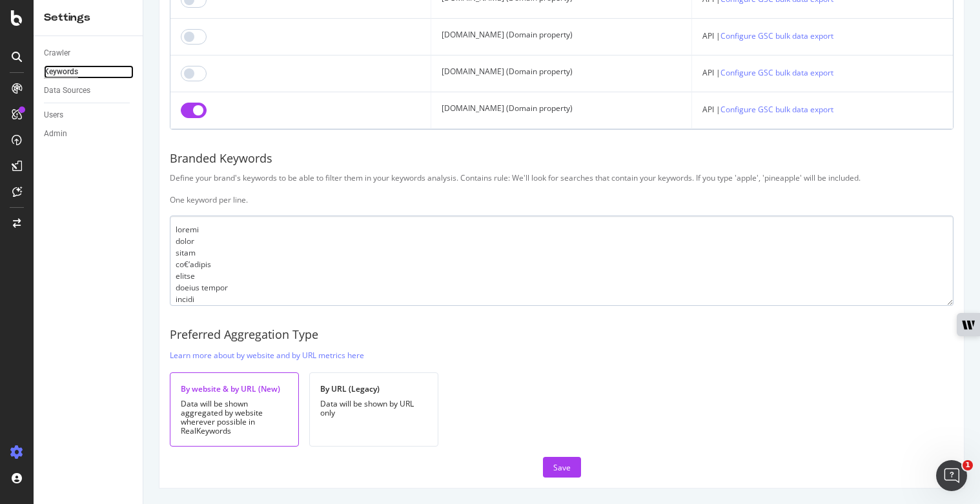  What do you see at coordinates (561, 467) in the screenshot?
I see `button: Save` at bounding box center [561, 467].